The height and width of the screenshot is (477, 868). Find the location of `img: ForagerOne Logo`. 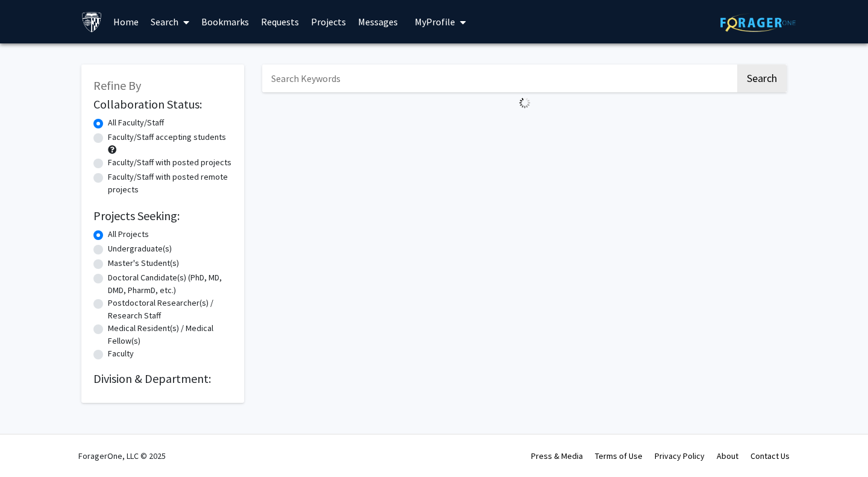

img: ForagerOne Logo is located at coordinates (758, 23).